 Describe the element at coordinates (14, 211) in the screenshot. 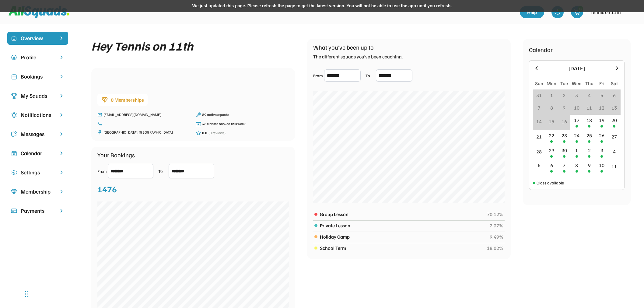

I see `img: Icon%20%2815%29.svg` at that location.